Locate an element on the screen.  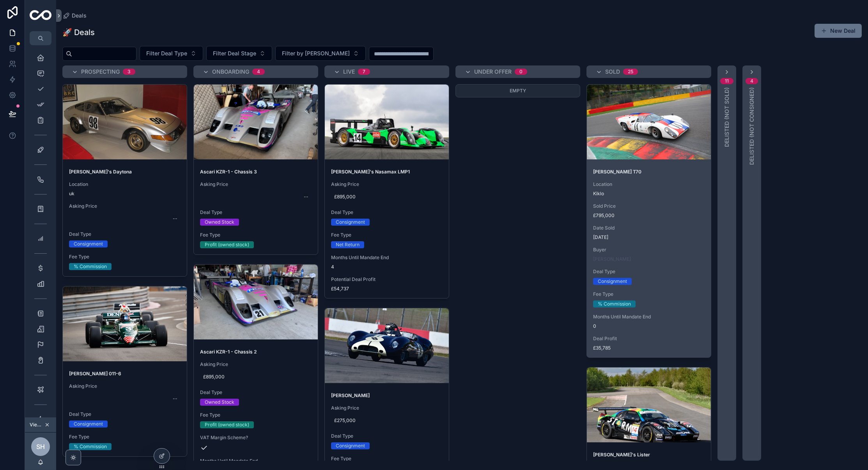
div: Screenshot-2025-04-04-at-15.21.33.png is located at coordinates (387, 122).